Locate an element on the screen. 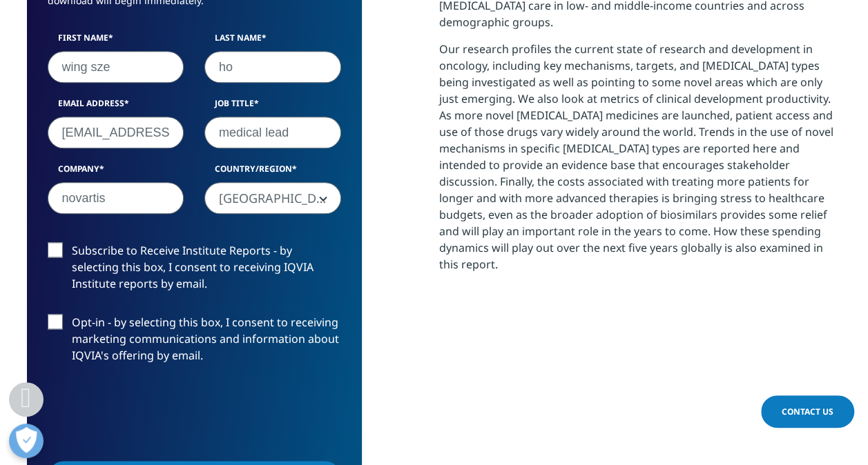 The width and height of the screenshot is (868, 465). label: Country/Region is located at coordinates (273, 172).